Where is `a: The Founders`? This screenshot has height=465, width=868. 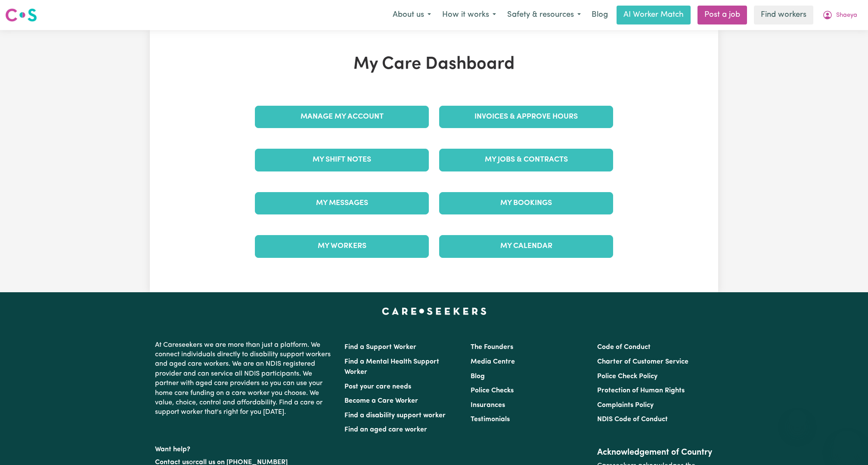 a: The Founders is located at coordinates (491, 348).